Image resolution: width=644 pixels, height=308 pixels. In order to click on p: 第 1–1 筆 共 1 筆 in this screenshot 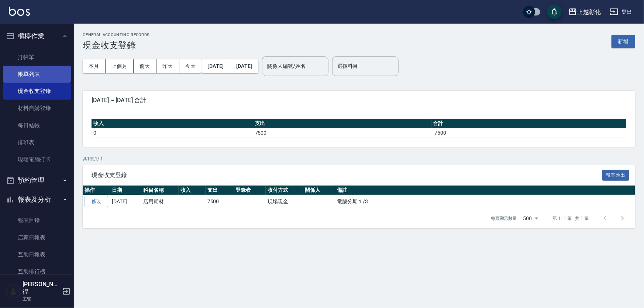, I will do `click(570, 218)`.